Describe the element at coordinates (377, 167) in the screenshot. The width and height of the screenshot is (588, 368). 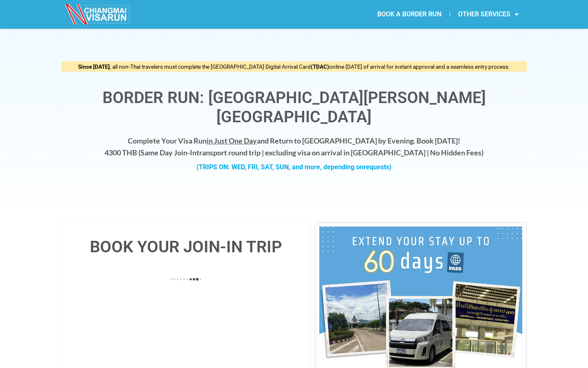
I see `span: requests)` at that location.